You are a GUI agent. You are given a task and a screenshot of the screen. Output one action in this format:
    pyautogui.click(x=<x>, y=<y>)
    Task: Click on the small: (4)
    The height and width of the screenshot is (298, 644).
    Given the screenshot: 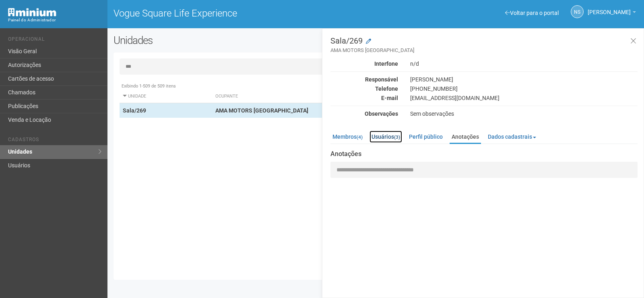 What is the action you would take?
    pyautogui.click(x=359, y=137)
    